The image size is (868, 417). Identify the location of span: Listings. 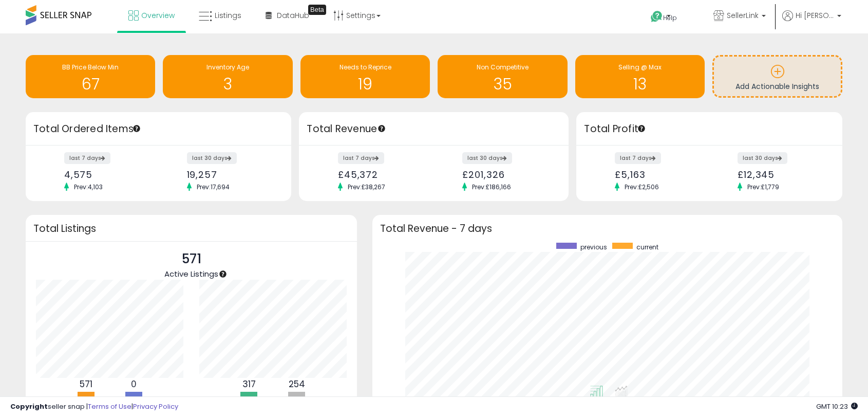
(228, 15).